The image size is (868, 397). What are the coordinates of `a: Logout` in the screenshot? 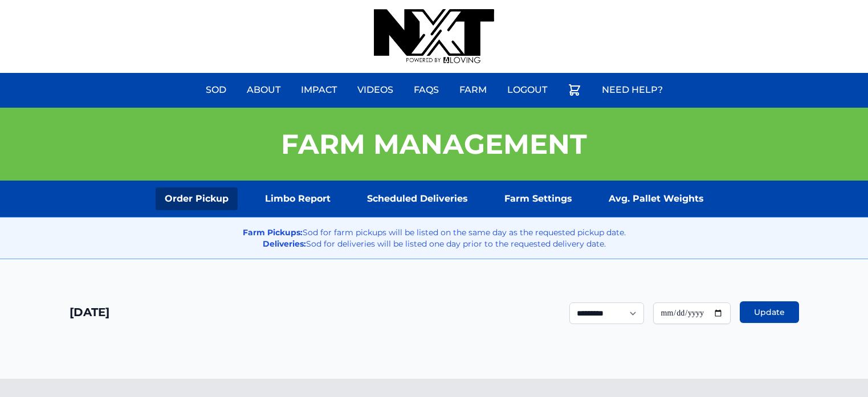 It's located at (528, 90).